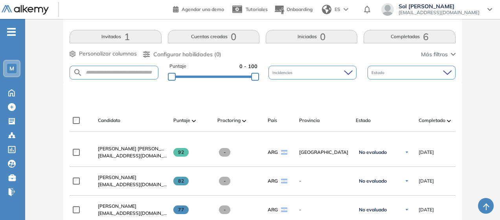 The image size is (500, 220). Describe the element at coordinates (203, 9) in the screenshot. I see `span: Agendar una demo` at that location.